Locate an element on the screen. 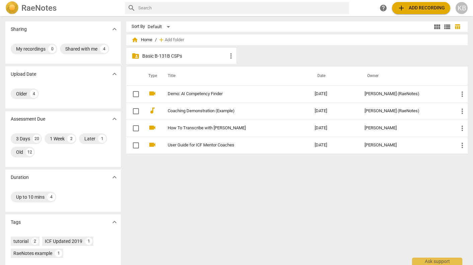 The width and height of the screenshot is (473, 265). div: Up to 10 mins is located at coordinates (30, 197).